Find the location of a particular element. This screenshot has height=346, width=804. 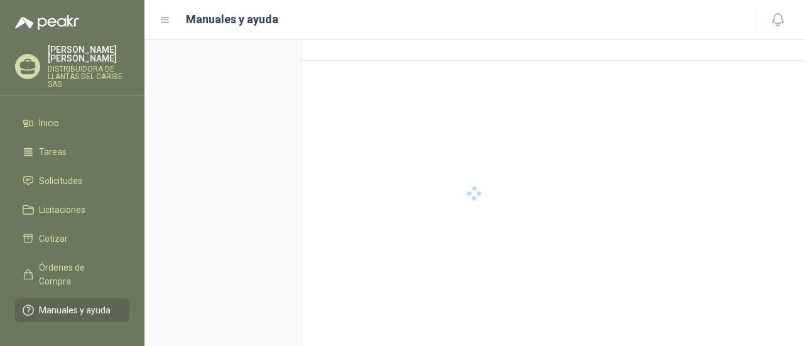

img: Logo peakr is located at coordinates (47, 23).